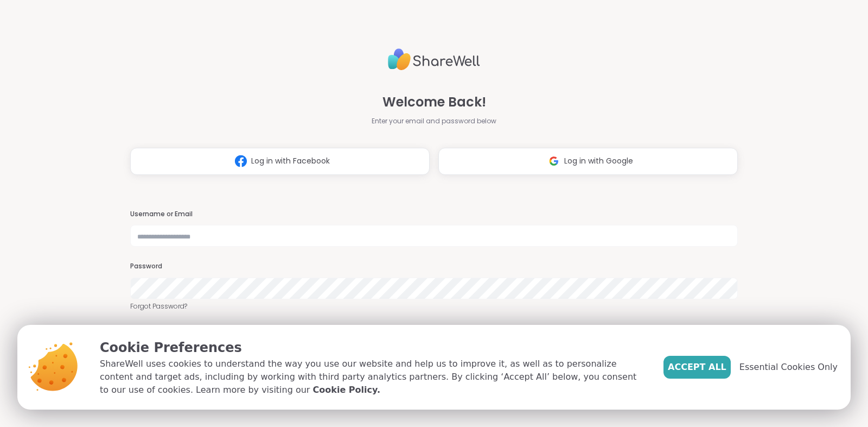 The width and height of the screenshot is (868, 427). Describe the element at coordinates (347, 390) in the screenshot. I see `a: Cookie Policy.` at that location.